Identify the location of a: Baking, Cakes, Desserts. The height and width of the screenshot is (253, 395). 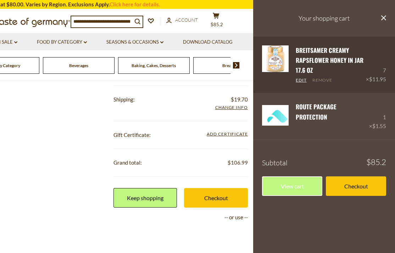
(154, 65).